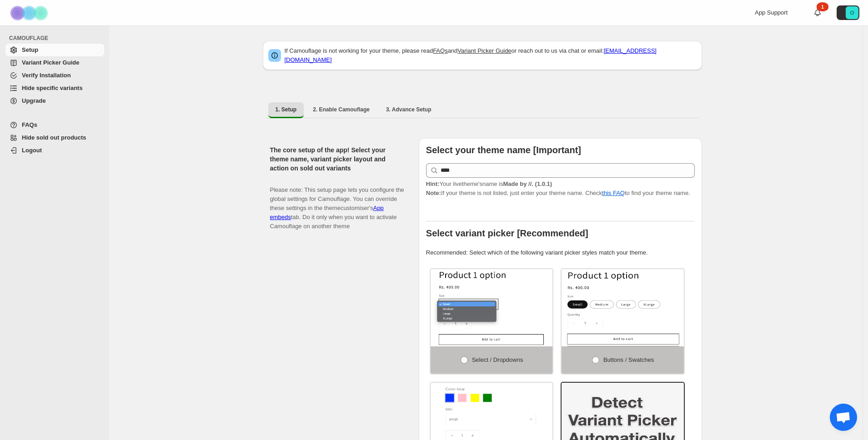  What do you see at coordinates (433, 193) in the screenshot?
I see `strong: Note:` at bounding box center [433, 193].